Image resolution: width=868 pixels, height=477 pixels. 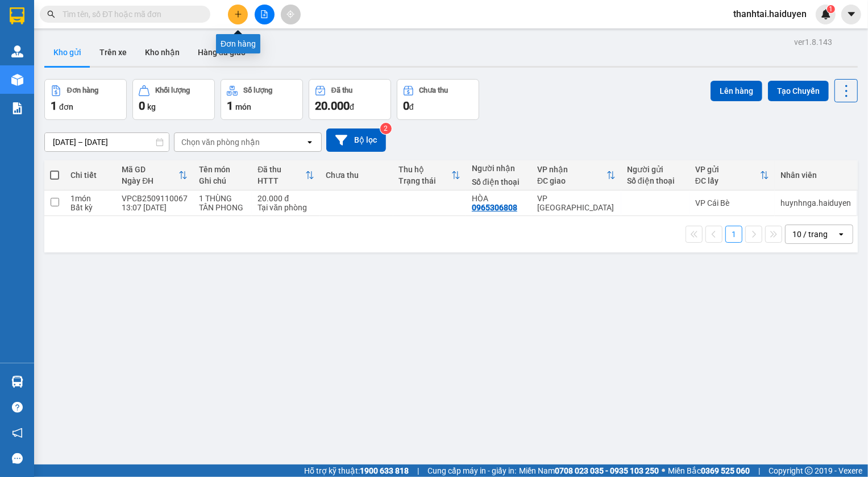 I want to click on button: Tạo Chuyến, so click(x=798, y=91).